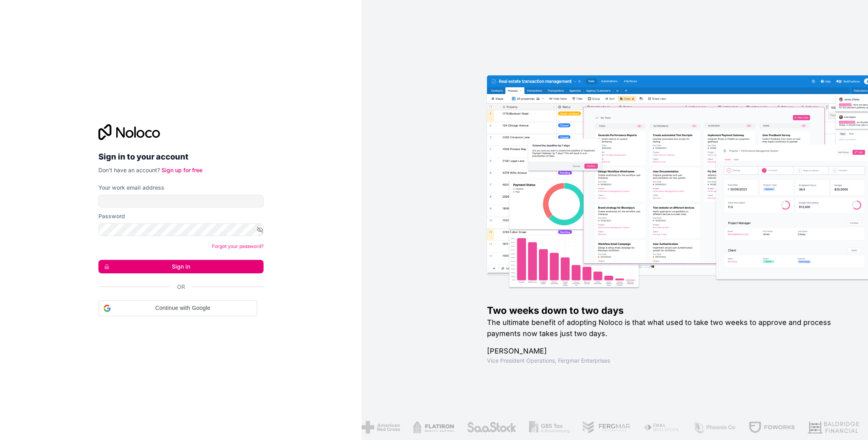 The image size is (868, 440). I want to click on span: Or, so click(181, 287).